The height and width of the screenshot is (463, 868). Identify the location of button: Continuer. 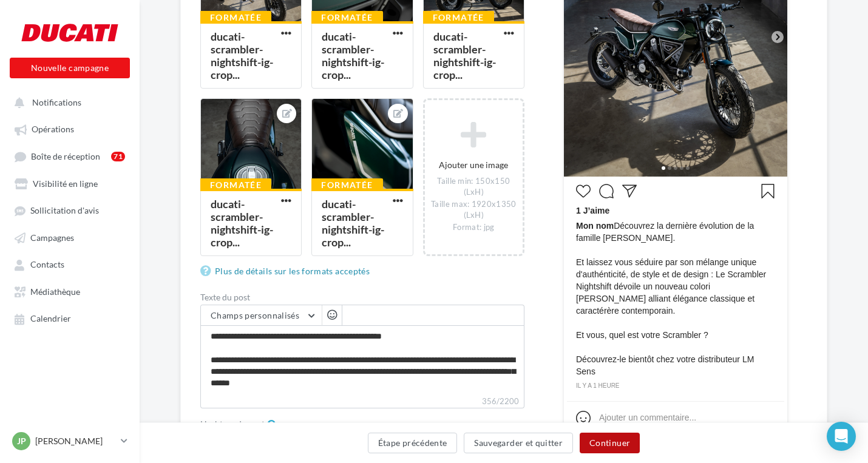
(609, 443).